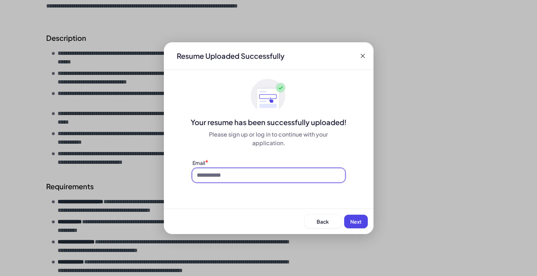  What do you see at coordinates (269, 96) in the screenshot?
I see `img: ApplyedMaskGroup3.svg` at bounding box center [269, 96].